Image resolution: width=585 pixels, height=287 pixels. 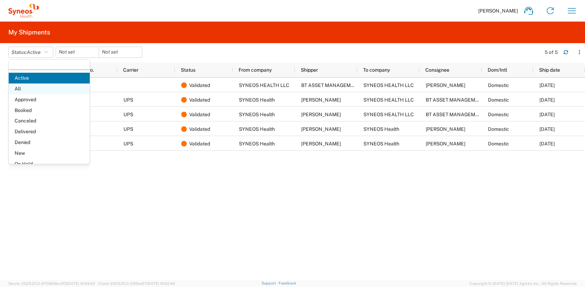 I want to click on span: Consignee, so click(x=437, y=70).